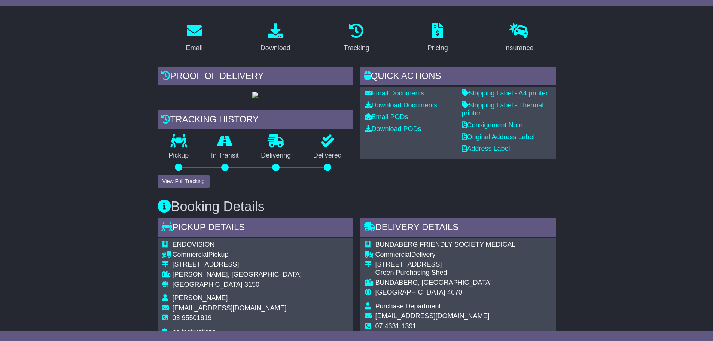 The height and width of the screenshot is (341, 713). I want to click on span: 07 4331 1391, so click(396, 326).